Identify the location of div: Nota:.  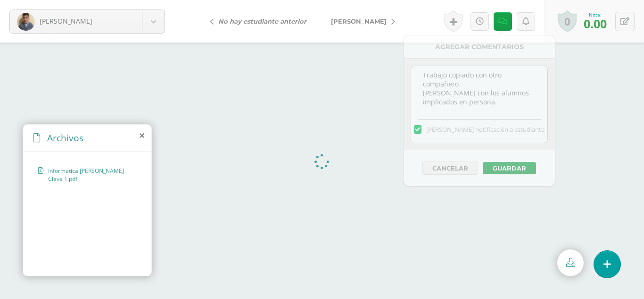
(595, 15).